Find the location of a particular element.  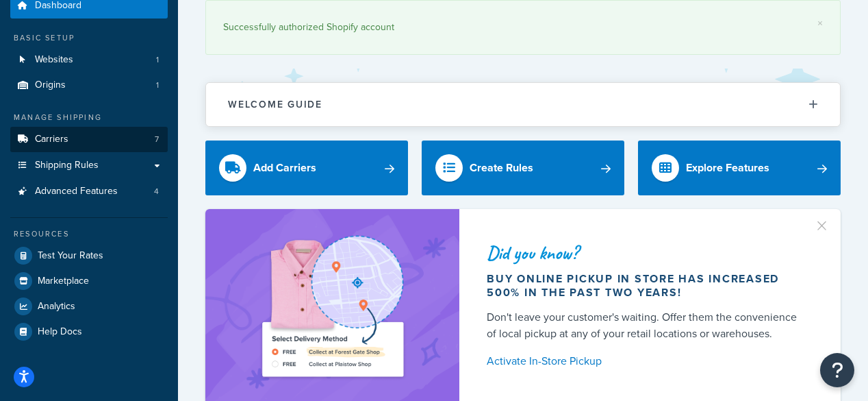

button: Open Resource Center is located at coordinates (838, 370).